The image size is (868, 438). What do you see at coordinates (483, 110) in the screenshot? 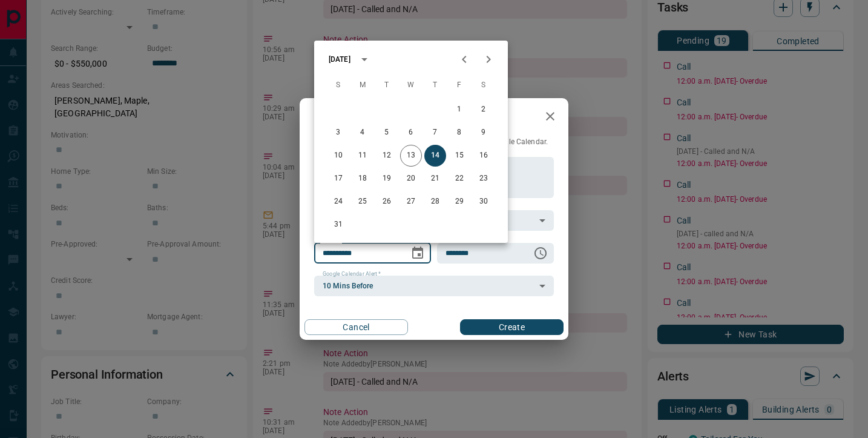
I see `button: 2` at bounding box center [483, 110].